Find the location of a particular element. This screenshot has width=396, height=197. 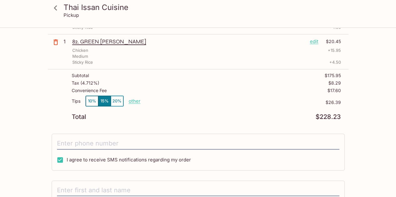

p: Medium is located at coordinates (80, 56).